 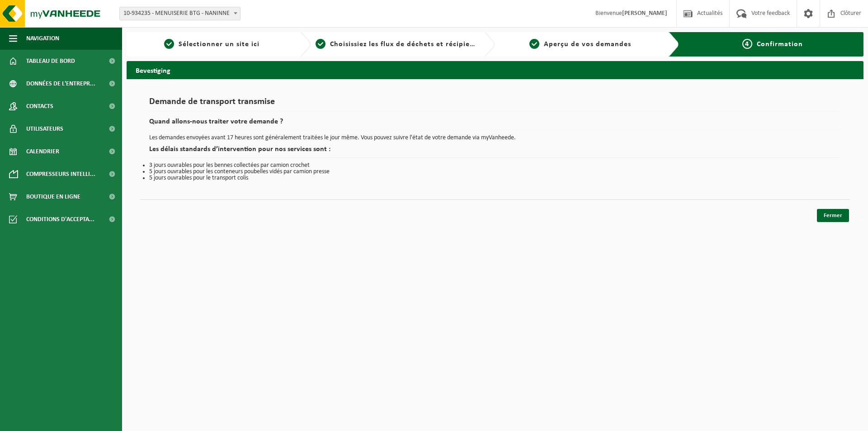 I want to click on a: 3Aperçu de vos demandes, so click(x=581, y=44).